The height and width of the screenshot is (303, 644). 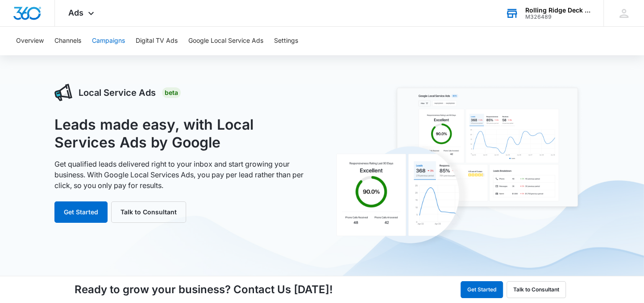 What do you see at coordinates (286, 41) in the screenshot?
I see `button: Settings` at bounding box center [286, 41].